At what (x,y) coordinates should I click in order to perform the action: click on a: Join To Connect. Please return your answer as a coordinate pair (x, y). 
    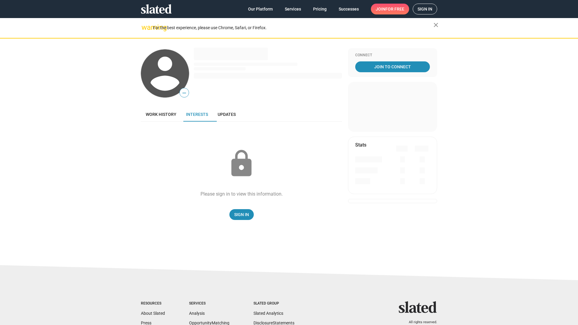
    Looking at the image, I should click on (393, 67).